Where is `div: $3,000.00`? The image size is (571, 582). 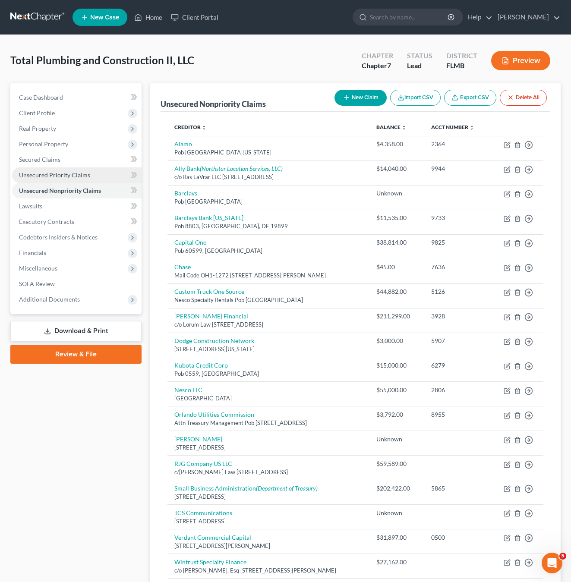
div: $3,000.00 is located at coordinates (397, 341).